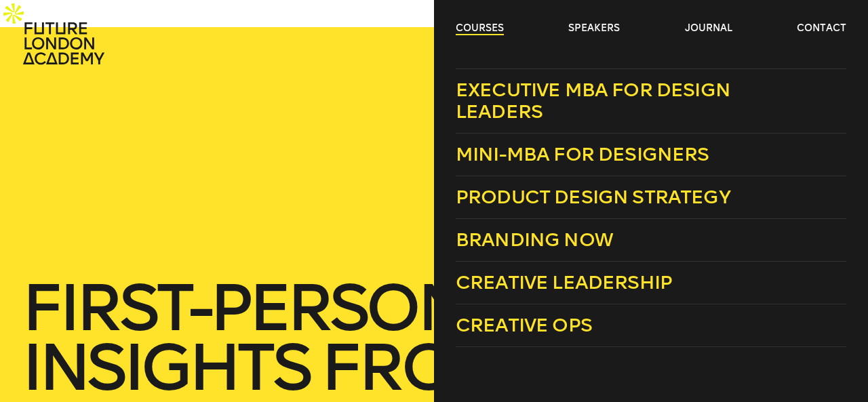  What do you see at coordinates (651, 240) in the screenshot?
I see `a: Branding Now` at bounding box center [651, 240].